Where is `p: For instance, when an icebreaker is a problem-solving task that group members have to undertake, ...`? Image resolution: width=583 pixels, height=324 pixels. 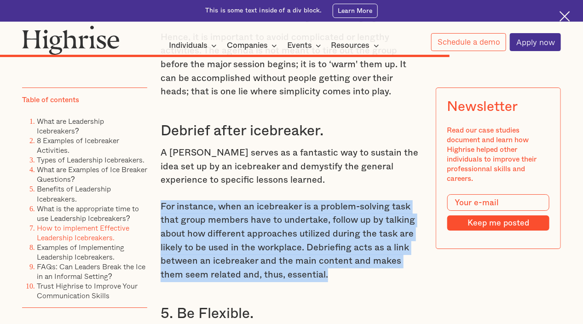 p: For instance, when an icebreaker is a problem-solving task that group members have to undertake, ... is located at coordinates (291, 241).